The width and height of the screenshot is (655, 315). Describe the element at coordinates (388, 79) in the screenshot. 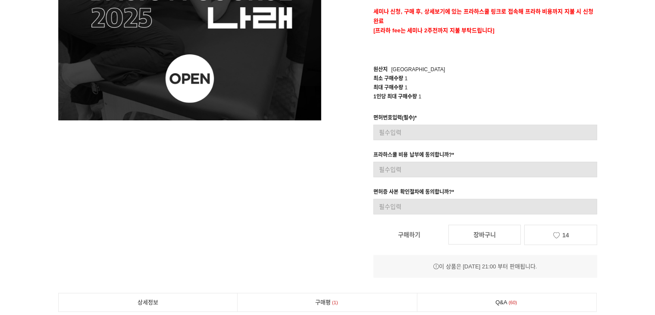

I see `span: 최소 구매수량` at that location.